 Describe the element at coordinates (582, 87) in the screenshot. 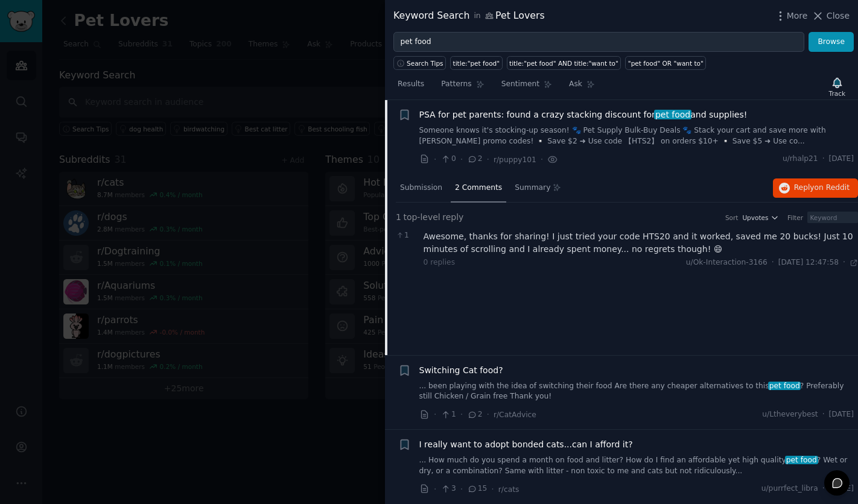

I see `a: Ask` at that location.